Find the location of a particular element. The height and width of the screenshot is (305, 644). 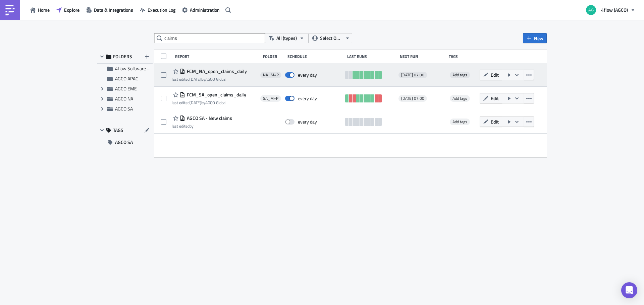

a: Home is located at coordinates (40, 10).